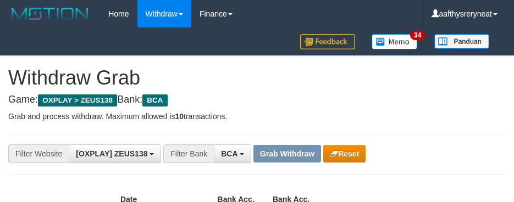 This screenshot has width=514, height=202. I want to click on h1: Withdraw Grab, so click(257, 78).